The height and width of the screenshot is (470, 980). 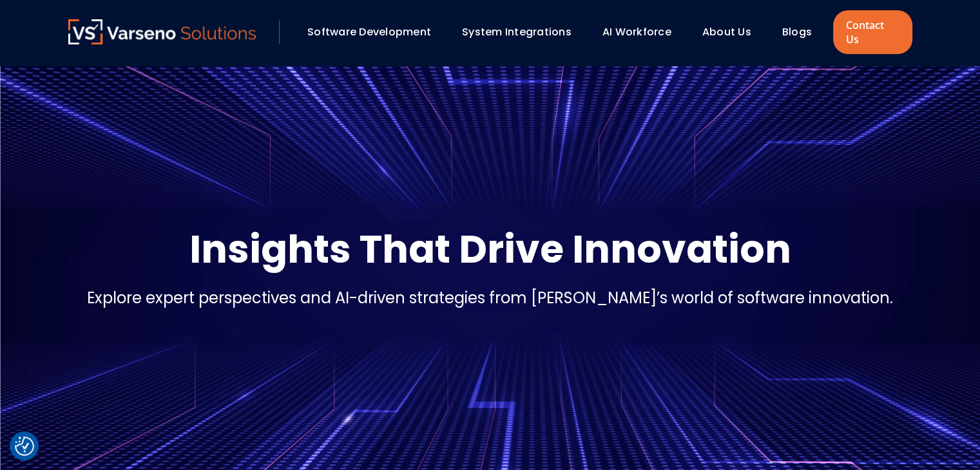 What do you see at coordinates (375, 32) in the screenshot?
I see `div: Software Development` at bounding box center [375, 32].